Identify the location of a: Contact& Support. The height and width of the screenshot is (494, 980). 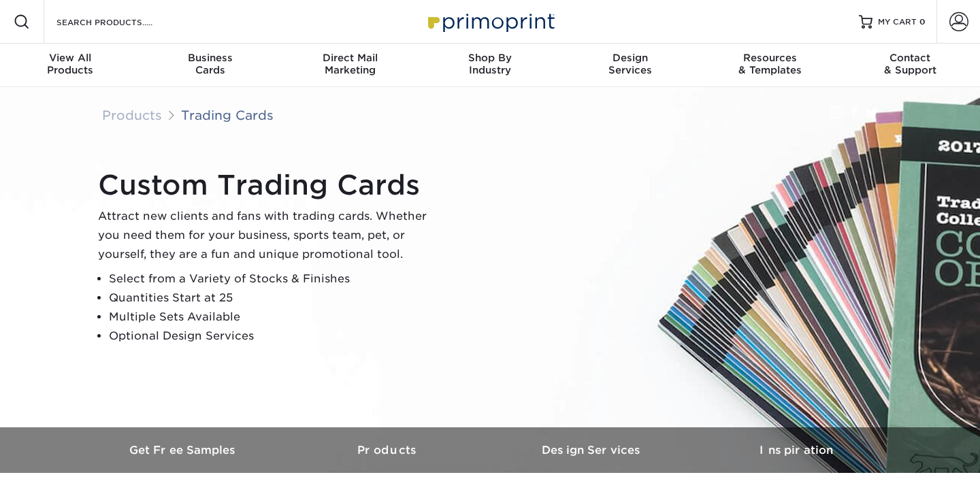
(910, 65).